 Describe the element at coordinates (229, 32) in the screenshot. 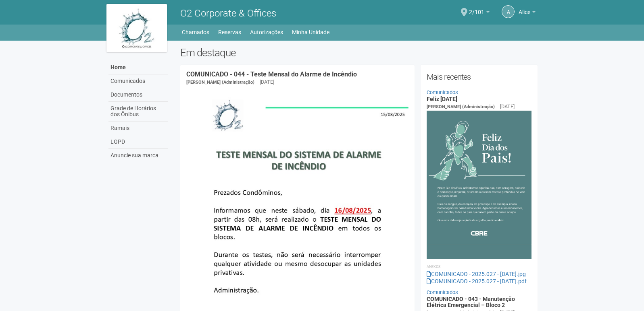

I see `a: Reservas` at that location.